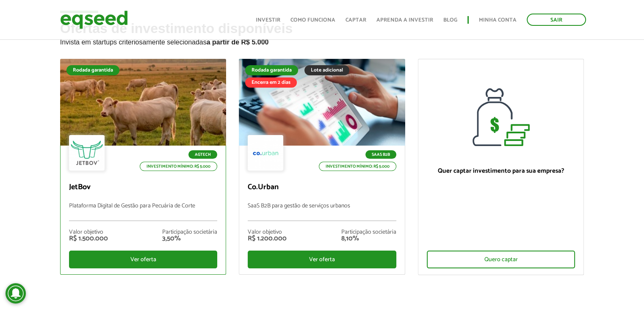  I want to click on img: EqSeed, so click(94, 19).